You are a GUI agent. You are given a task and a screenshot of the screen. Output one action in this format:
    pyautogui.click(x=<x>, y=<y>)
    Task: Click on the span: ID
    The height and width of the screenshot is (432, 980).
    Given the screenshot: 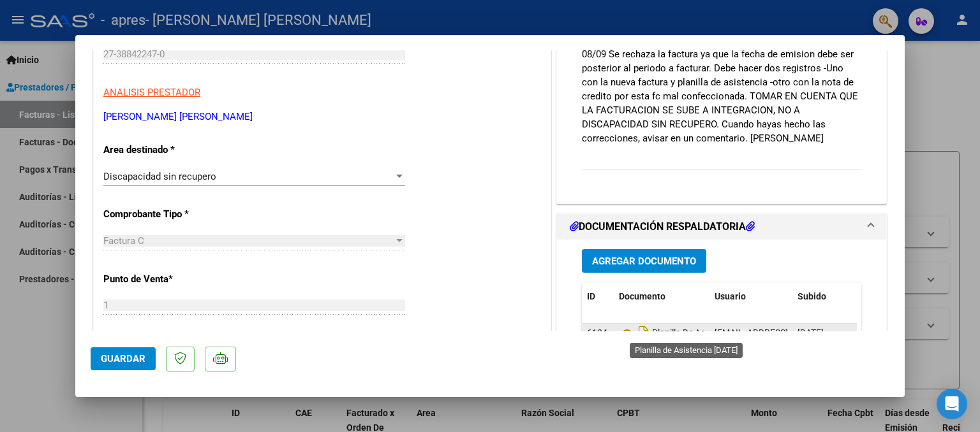 What is the action you would take?
    pyautogui.click(x=591, y=296)
    